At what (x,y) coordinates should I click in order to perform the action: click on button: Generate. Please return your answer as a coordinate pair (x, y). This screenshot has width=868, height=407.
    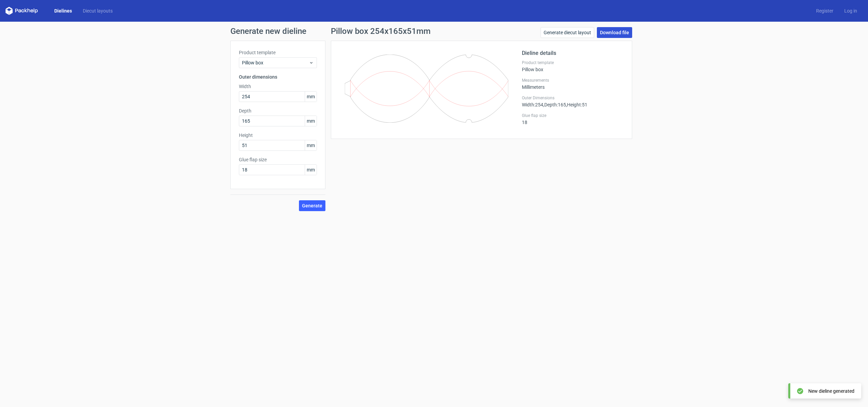
    Looking at the image, I should click on (312, 206).